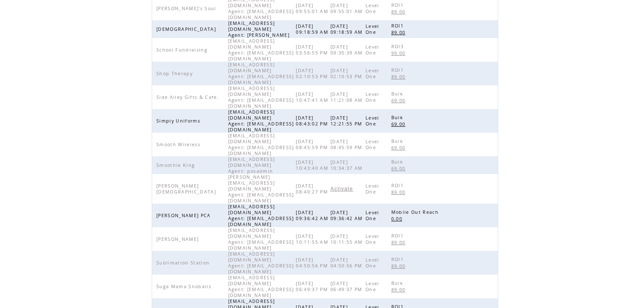 This screenshot has width=644, height=308. What do you see at coordinates (399, 46) in the screenshot?
I see `span: ROI3` at bounding box center [399, 46].